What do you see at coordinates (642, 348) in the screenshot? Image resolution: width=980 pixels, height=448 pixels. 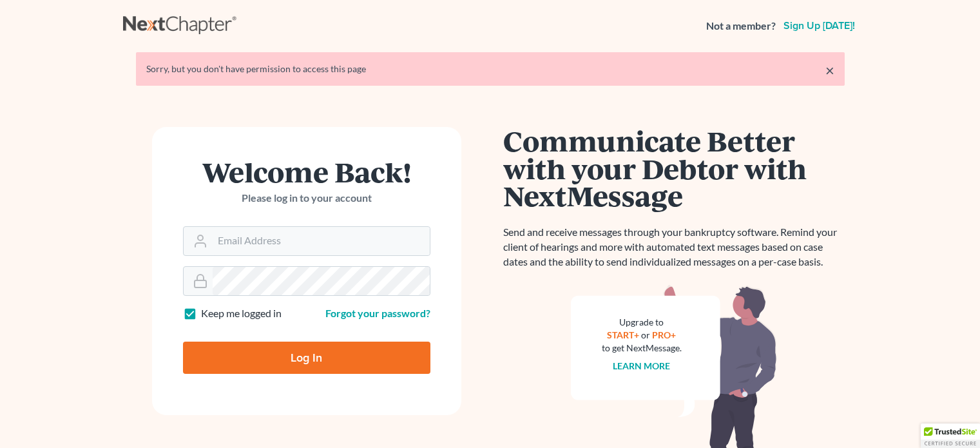 I see `div: to get NextMessage.` at bounding box center [642, 348].